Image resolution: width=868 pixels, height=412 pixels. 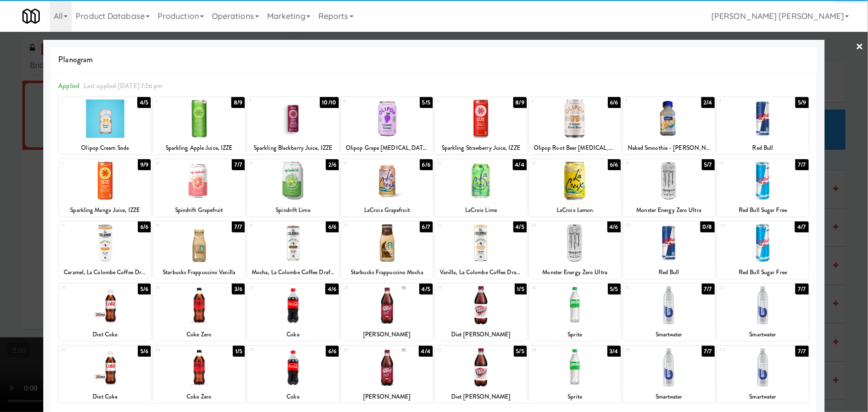 What do you see at coordinates (365, 163) in the screenshot?
I see `div: 12` at bounding box center [365, 163].